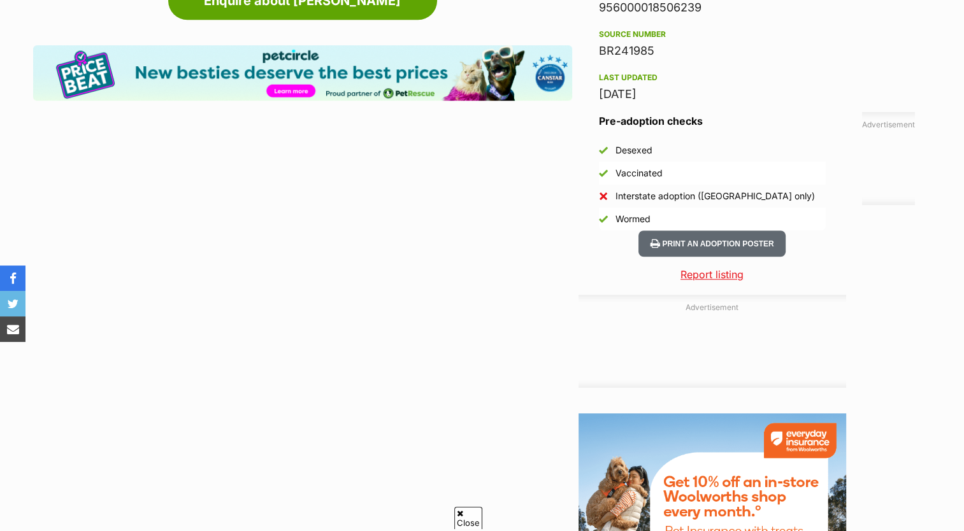 The width and height of the screenshot is (964, 531). I want to click on div: Wormed, so click(633, 219).